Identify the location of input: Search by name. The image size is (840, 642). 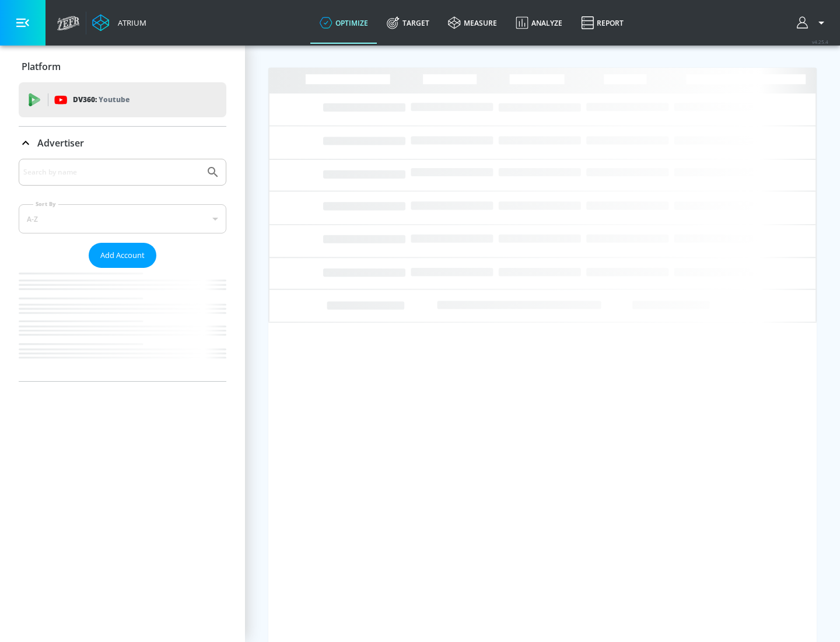
(112, 172).